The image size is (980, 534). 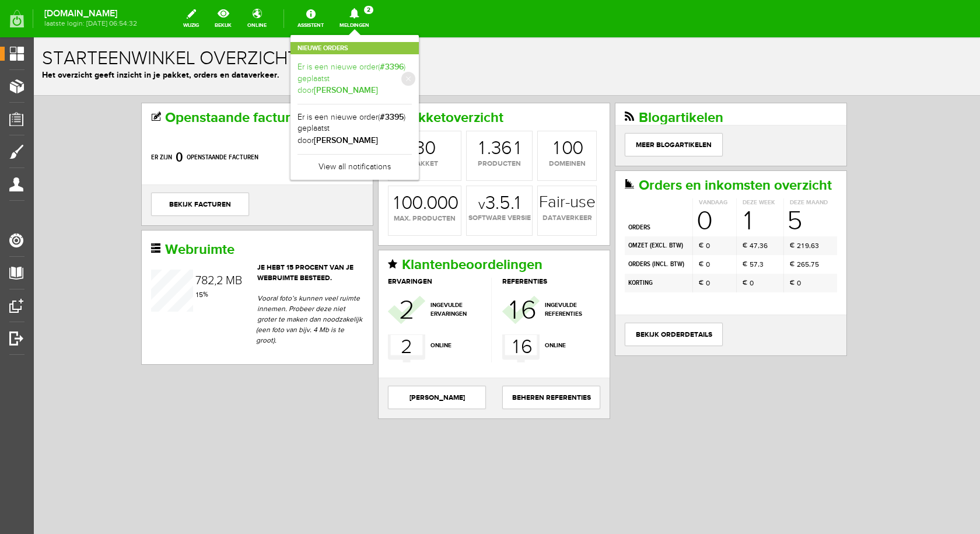 What do you see at coordinates (390, 182) in the screenshot?
I see `span: max. producten` at bounding box center [390, 182].